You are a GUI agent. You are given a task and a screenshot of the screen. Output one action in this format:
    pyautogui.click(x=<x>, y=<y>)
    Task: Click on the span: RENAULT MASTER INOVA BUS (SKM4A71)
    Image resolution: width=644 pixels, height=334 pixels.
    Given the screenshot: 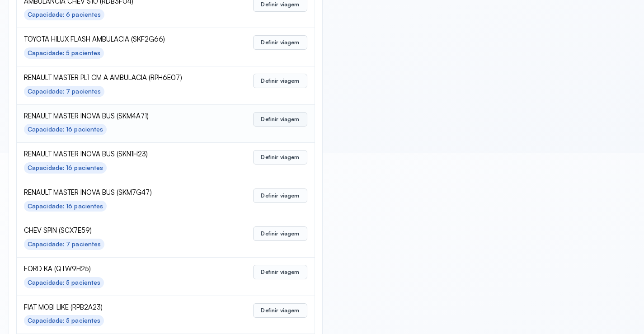 What is the action you would take?
    pyautogui.click(x=123, y=116)
    